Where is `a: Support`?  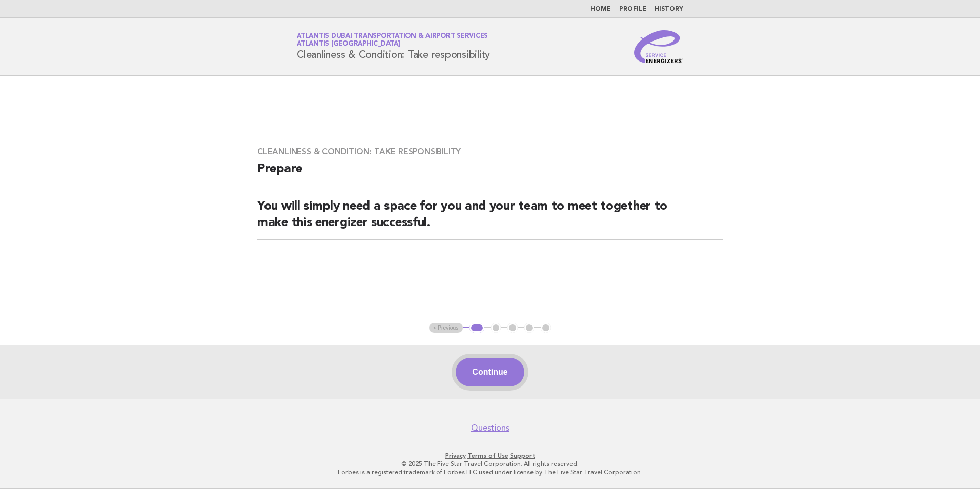
a: Support is located at coordinates (522, 456).